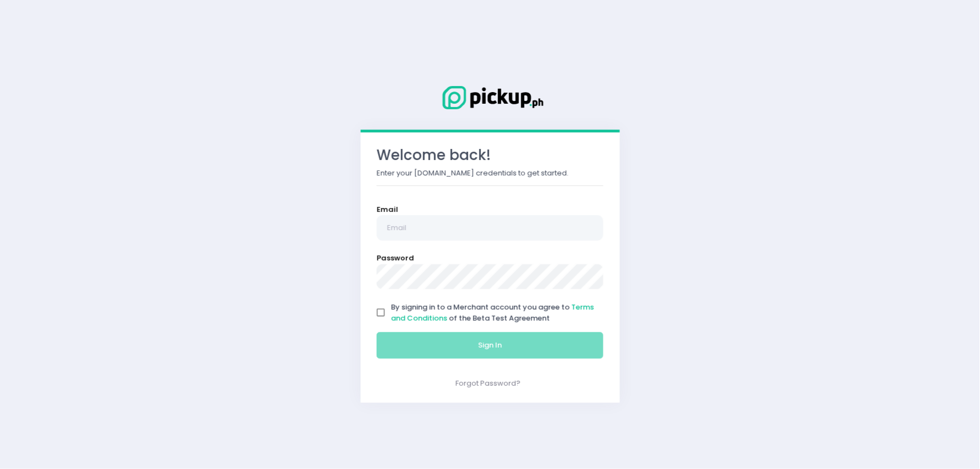  I want to click on a: Forgot Password?, so click(488, 383).